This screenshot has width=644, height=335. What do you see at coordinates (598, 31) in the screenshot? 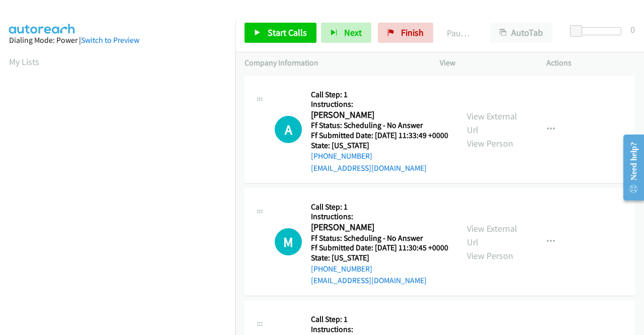
I see `div: Delay between calls (in seconds)` at bounding box center [598, 31].